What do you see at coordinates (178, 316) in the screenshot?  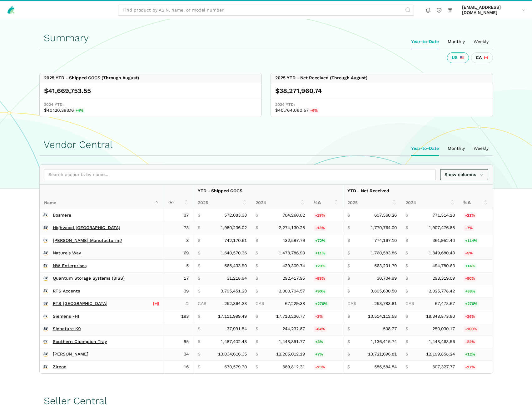 I see `td: 193` at bounding box center [178, 316].